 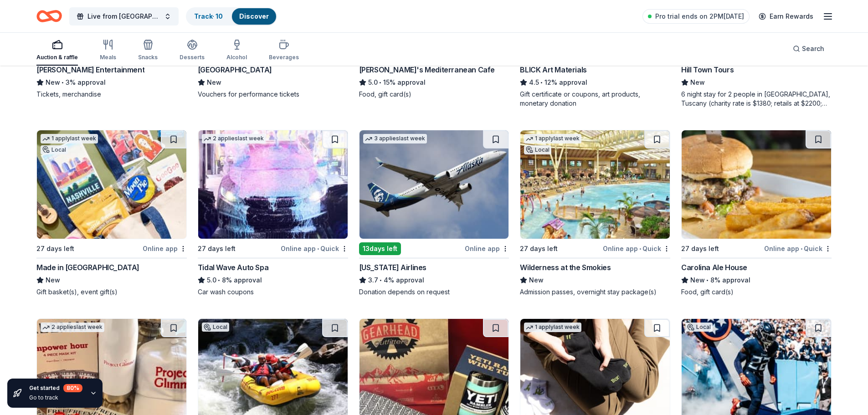 I want to click on div: Donation depends on request, so click(x=434, y=292).